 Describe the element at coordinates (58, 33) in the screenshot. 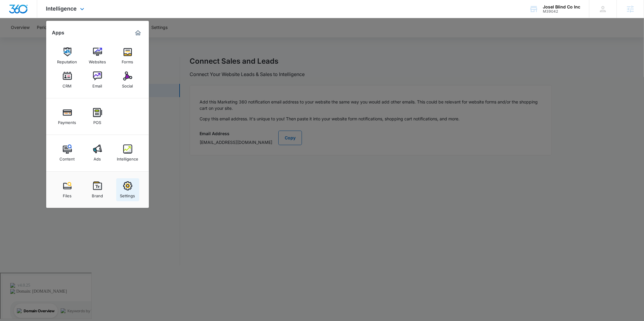

I see `h2: Apps` at that location.